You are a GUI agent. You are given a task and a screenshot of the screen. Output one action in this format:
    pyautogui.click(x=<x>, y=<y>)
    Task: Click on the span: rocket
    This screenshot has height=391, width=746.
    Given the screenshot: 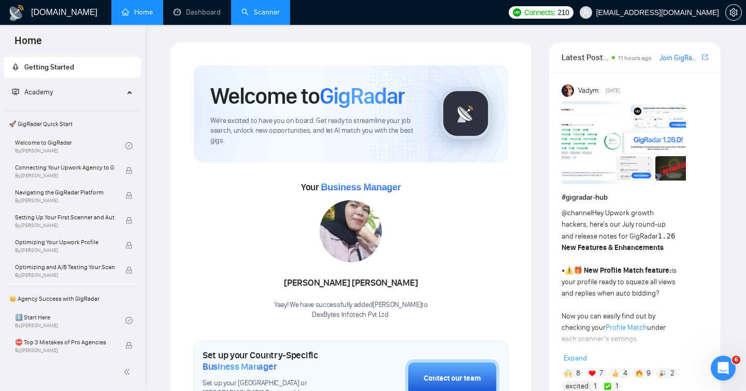 What is the action you would take?
    pyautogui.click(x=16, y=67)
    